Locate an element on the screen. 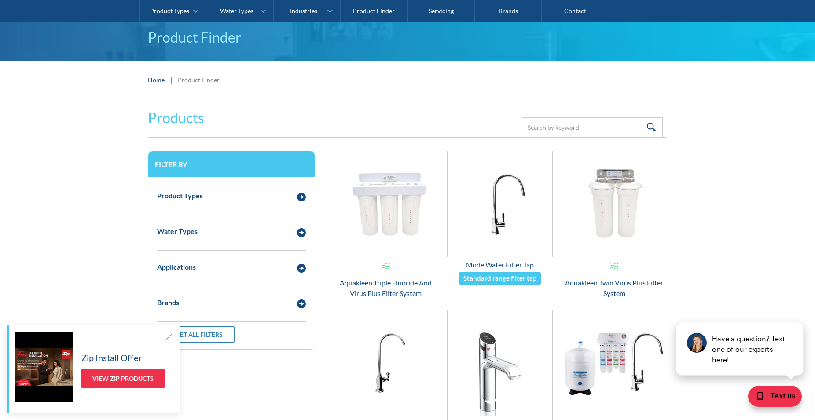 The width and height of the screenshot is (815, 420). img: Zip HydroTap G5 BC20 Touch-Free Wave Boiling and Chilled is located at coordinates (500, 363).